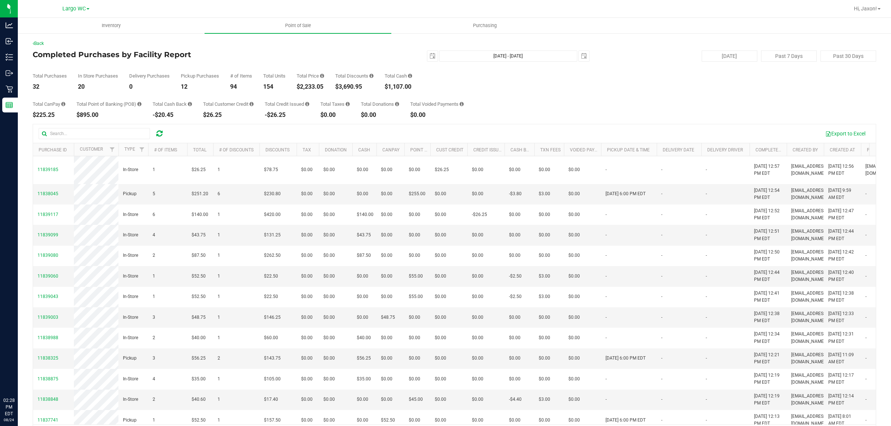  What do you see at coordinates (845, 134) in the screenshot?
I see `button: Export to Excel` at bounding box center [845, 134].